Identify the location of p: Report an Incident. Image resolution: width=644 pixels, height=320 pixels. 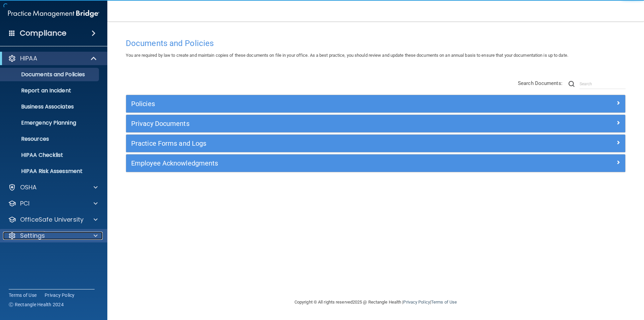
(50, 91).